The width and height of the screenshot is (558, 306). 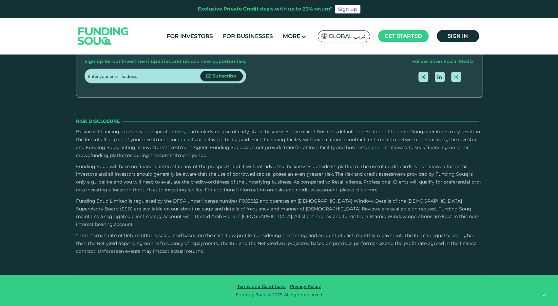 I want to click on span: Risk Disclosure, so click(x=98, y=121).